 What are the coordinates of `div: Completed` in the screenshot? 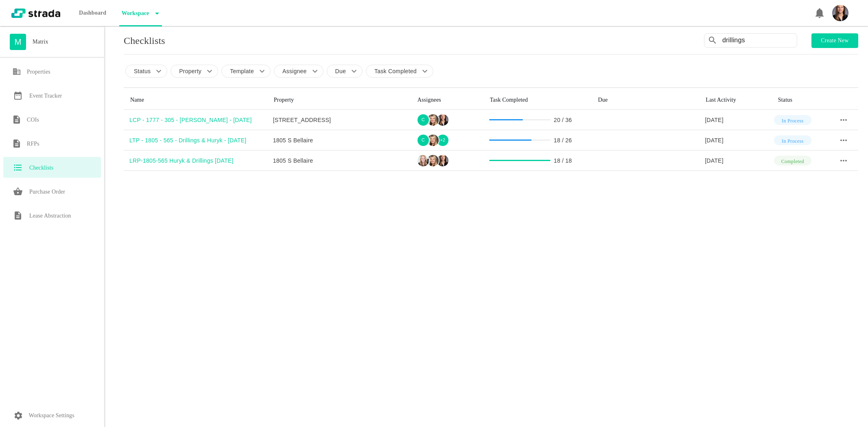 It's located at (793, 161).